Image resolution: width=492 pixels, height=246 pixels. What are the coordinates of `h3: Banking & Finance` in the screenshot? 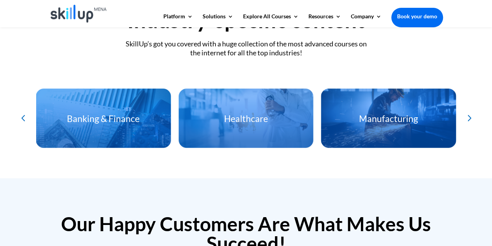 It's located at (103, 120).